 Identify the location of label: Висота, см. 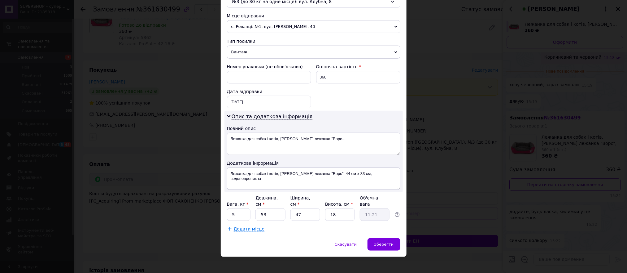
(339, 204).